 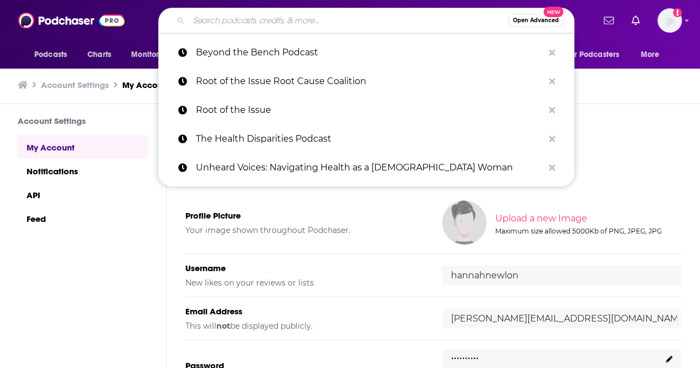 I want to click on span: Open Advanced, so click(x=536, y=20).